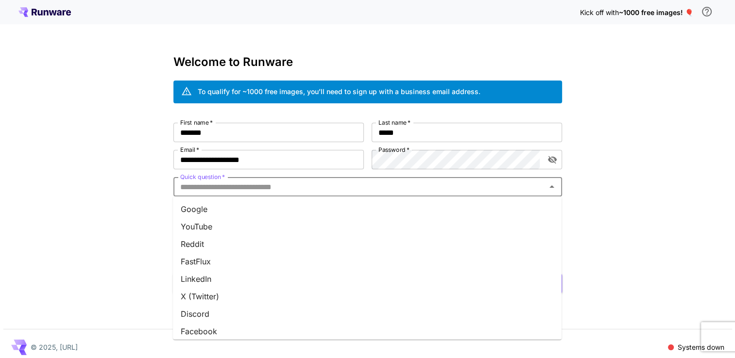 Image resolution: width=735 pixels, height=358 pixels. I want to click on li: YouTube, so click(367, 227).